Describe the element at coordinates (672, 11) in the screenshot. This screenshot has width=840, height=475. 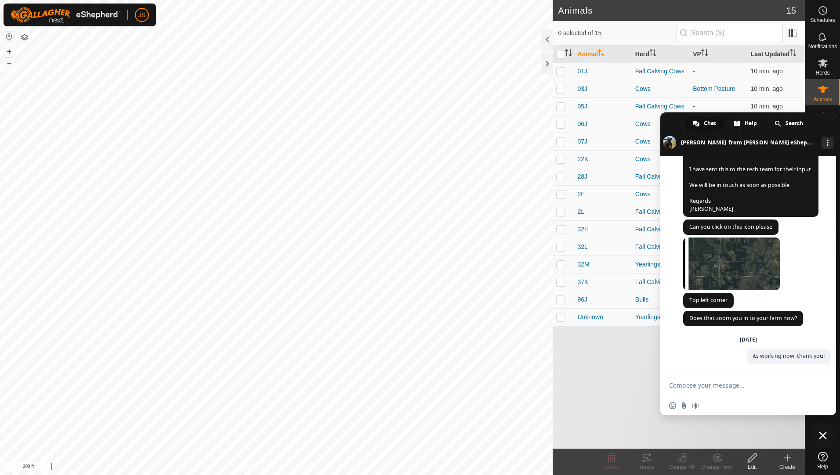
I see `h2: Animals` at that location.